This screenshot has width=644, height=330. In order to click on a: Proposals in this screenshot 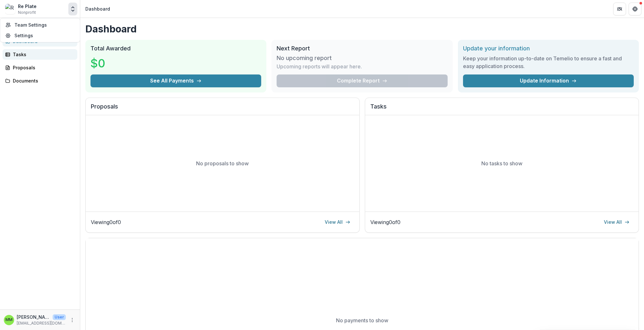, I will do `click(39, 68)`.